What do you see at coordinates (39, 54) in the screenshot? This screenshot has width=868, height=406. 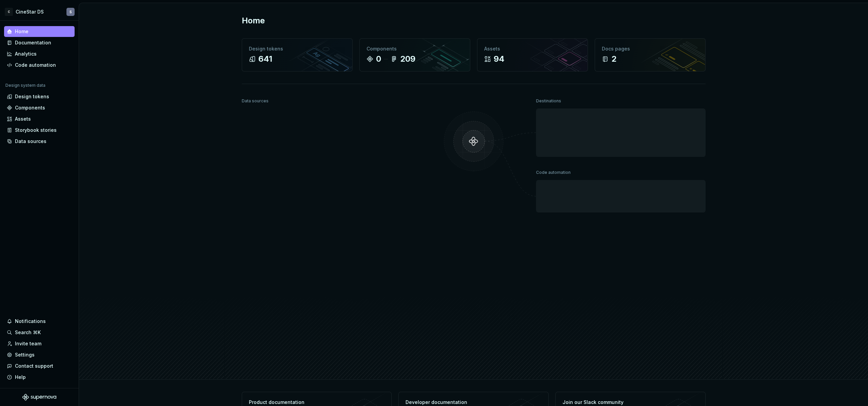 I see `a: Analytics` at bounding box center [39, 54].